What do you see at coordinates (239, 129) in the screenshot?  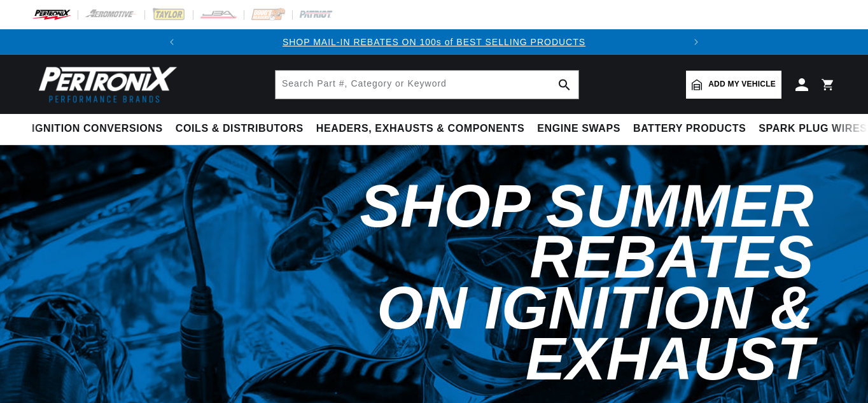 I see `summary: Coils & Distributors` at bounding box center [239, 129].